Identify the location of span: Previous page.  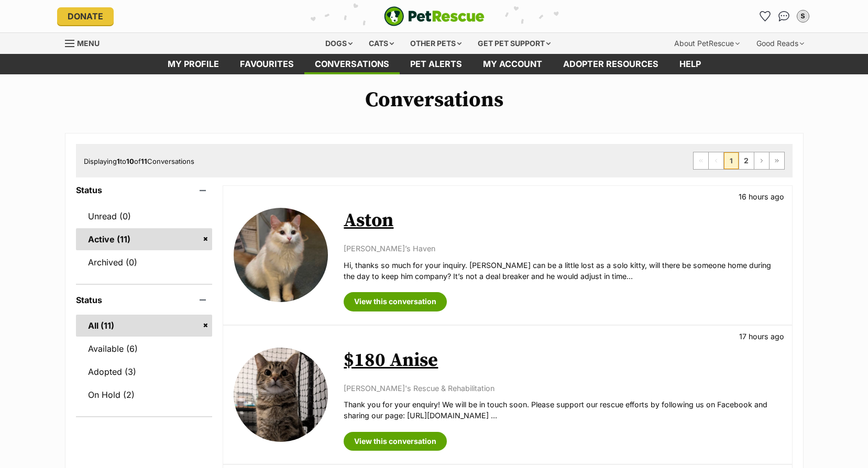
(716, 161).